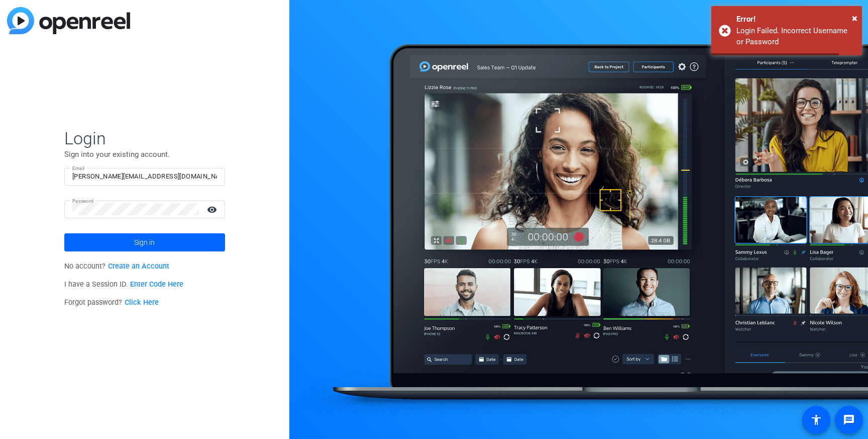  What do you see at coordinates (816, 420) in the screenshot?
I see `mat-icon: accessibility` at bounding box center [816, 420].